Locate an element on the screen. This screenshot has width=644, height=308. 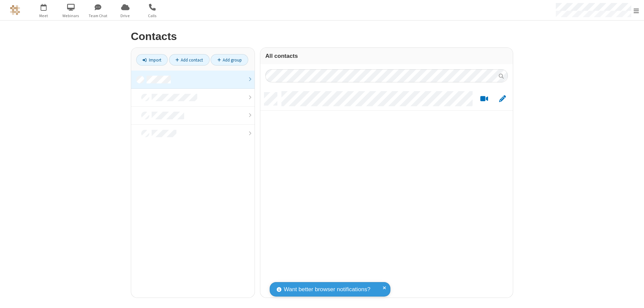
h2: Contacts is located at coordinates (322, 36).